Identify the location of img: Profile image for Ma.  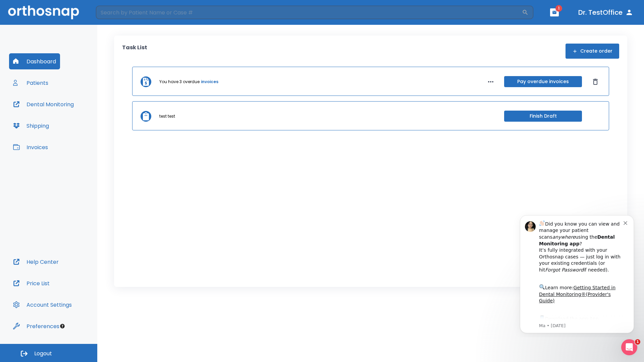
(21, 17).